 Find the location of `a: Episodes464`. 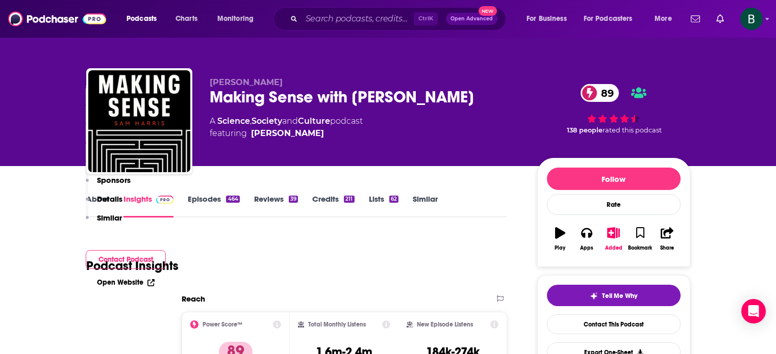

a: Episodes464 is located at coordinates (213, 206).